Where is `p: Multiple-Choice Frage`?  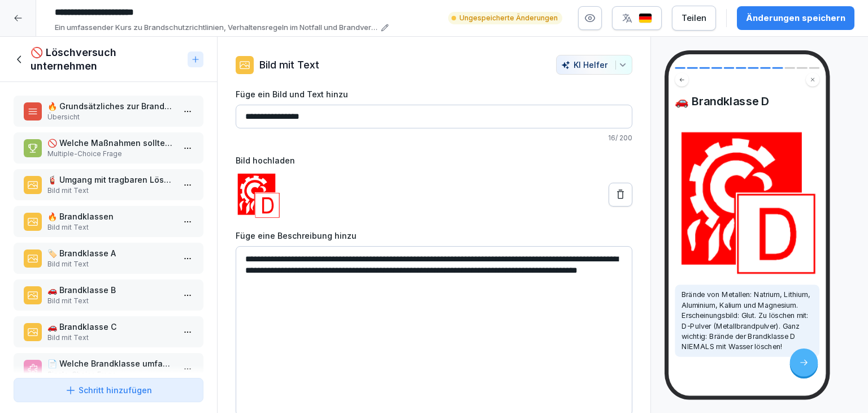 p: Multiple-Choice Frage is located at coordinates (111, 154).